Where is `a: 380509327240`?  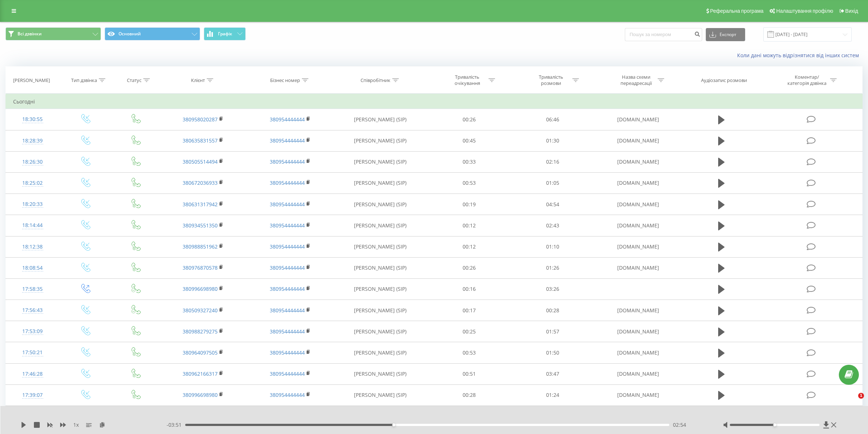
a: 380509327240 is located at coordinates (200, 309).